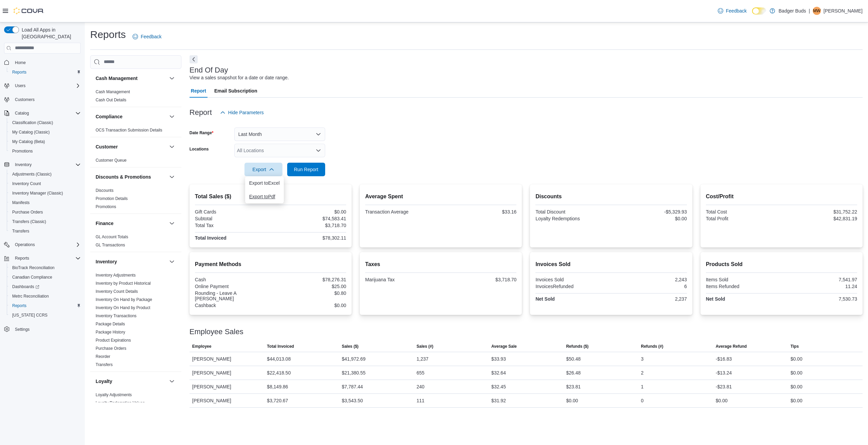  Describe the element at coordinates (45, 203) in the screenshot. I see `span: Manifests` at that location.